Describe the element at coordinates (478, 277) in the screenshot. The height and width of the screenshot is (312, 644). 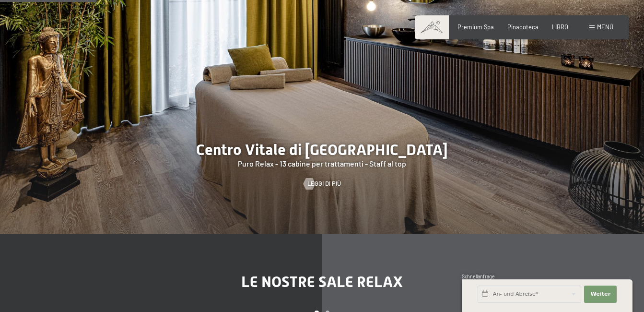
I see `span: Schnellanfrage` at that location.